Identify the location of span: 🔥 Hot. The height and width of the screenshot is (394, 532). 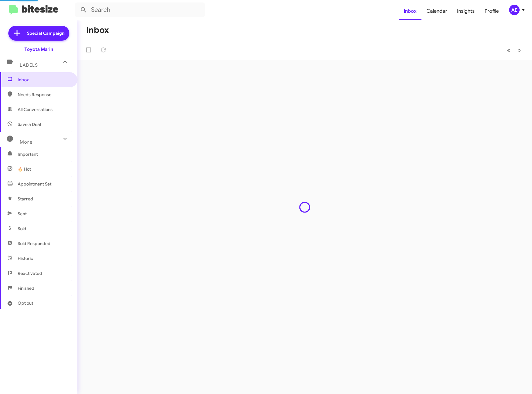
(24, 169).